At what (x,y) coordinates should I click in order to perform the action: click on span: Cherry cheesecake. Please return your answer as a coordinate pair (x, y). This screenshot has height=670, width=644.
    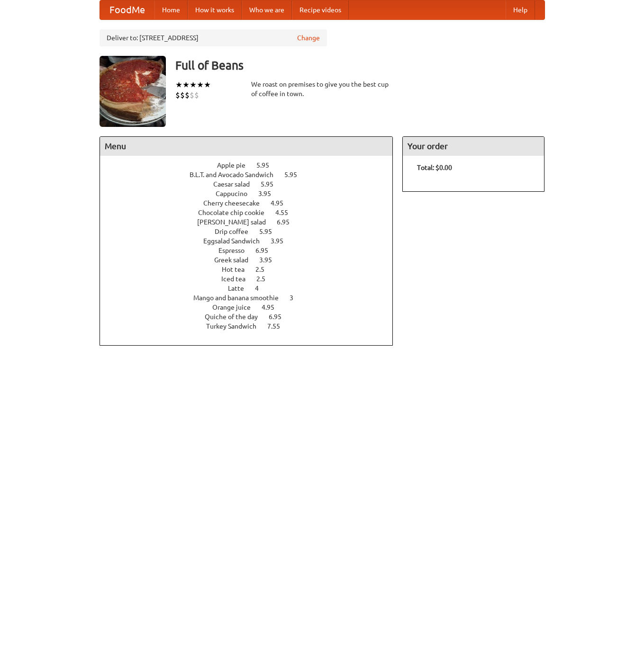
    Looking at the image, I should click on (236, 203).